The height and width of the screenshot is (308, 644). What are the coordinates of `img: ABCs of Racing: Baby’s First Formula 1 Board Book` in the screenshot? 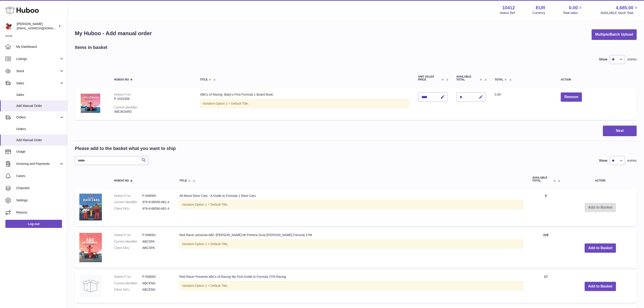 It's located at (90, 103).